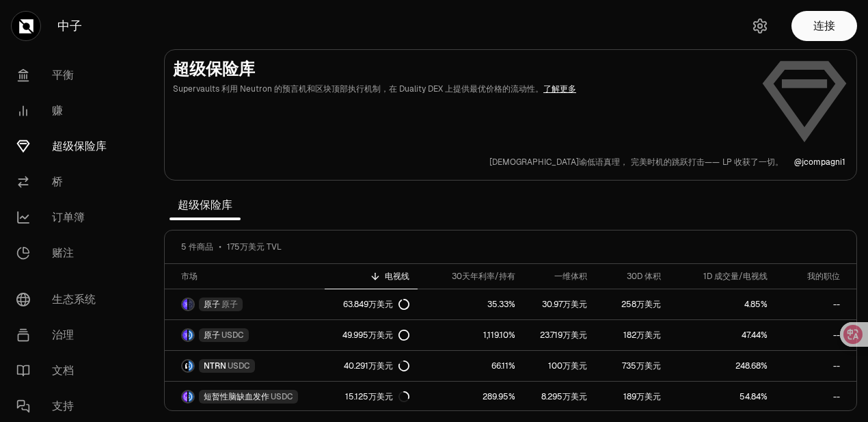 Image resolution: width=868 pixels, height=422 pixels. Describe the element at coordinates (371, 396) in the screenshot. I see `a: 15.125万美元` at that location.